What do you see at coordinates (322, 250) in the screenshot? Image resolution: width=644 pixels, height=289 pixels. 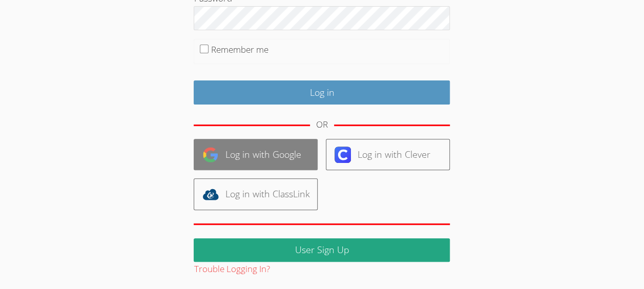 I see `a: User Sign Up` at bounding box center [322, 250].